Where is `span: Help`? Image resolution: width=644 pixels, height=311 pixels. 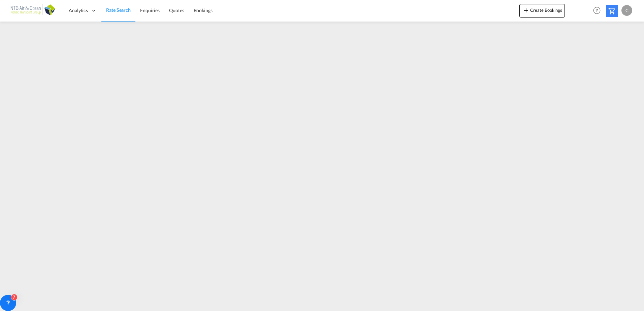
span: Help is located at coordinates (597, 11).